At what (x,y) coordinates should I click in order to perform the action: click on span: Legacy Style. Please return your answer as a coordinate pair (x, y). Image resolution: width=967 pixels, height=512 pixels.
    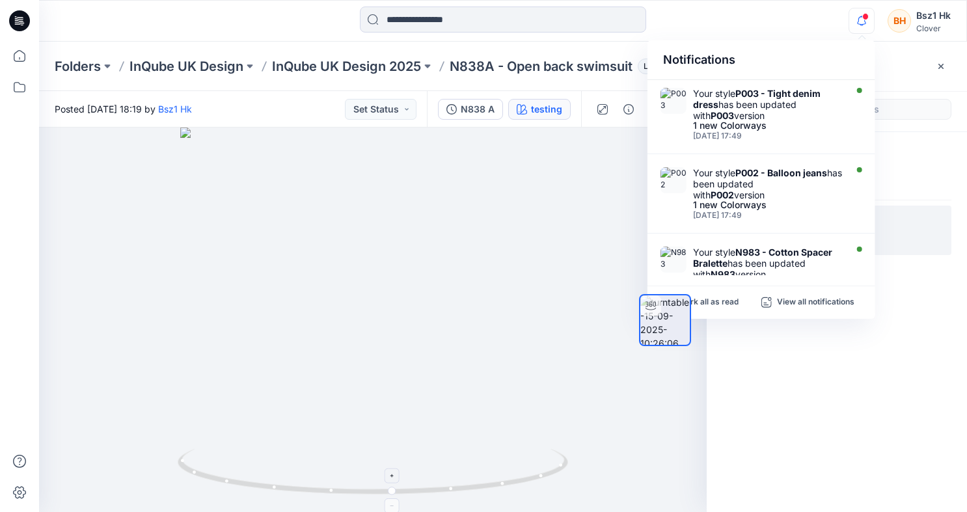
    Looking at the image, I should click on (667, 66).